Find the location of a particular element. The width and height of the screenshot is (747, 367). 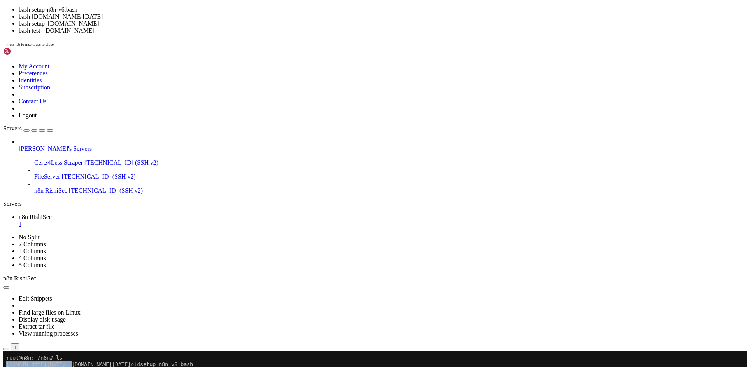

span: Press tab to insert, esc to close. is located at coordinates (30, 44).